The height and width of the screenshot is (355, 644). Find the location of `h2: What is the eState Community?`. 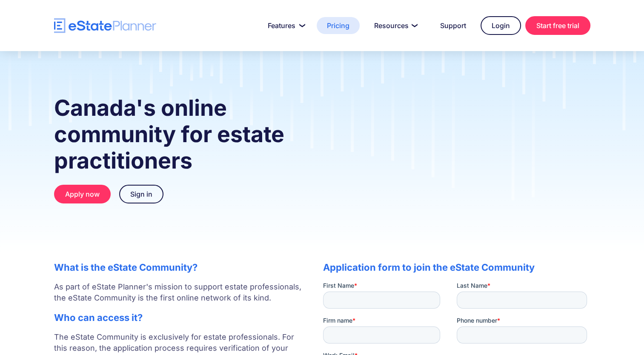

h2: What is the eState Community? is located at coordinates (180, 267).